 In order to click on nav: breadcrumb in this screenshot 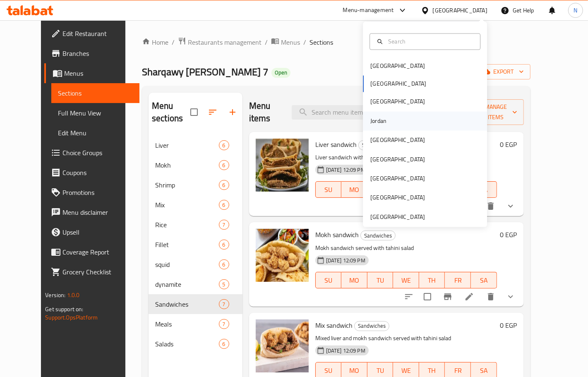, I will do `click(336, 42)`.